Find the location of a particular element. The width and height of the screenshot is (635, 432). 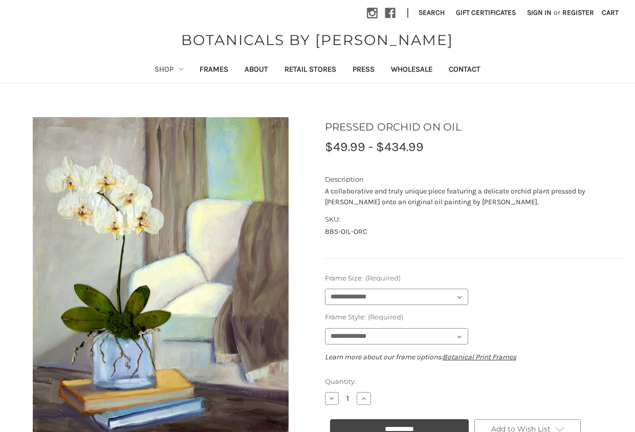

h1: PRESSED ORCHID ON OIL is located at coordinates (475, 127).